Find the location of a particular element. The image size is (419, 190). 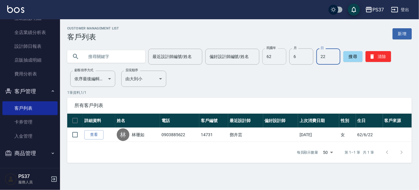

button: save is located at coordinates (354, 10).